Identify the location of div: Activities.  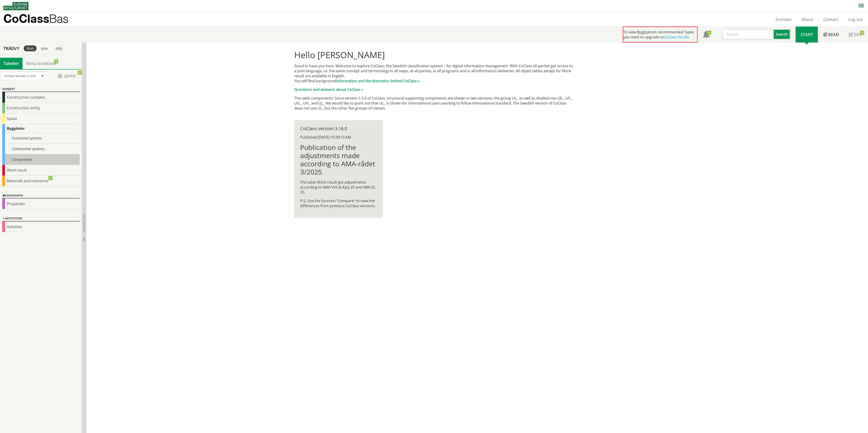
(41, 227).